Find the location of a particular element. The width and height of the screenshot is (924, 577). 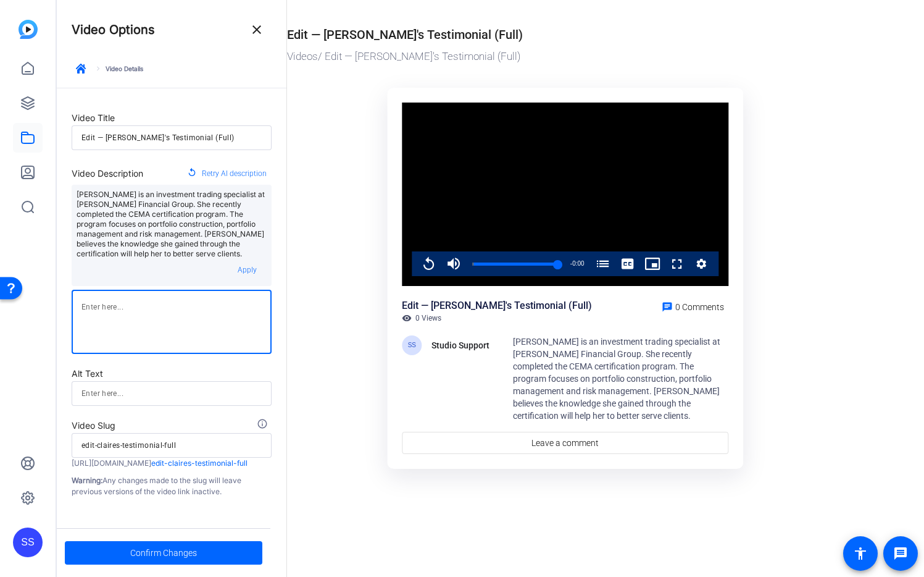

button: Fullscreen is located at coordinates (677, 264).